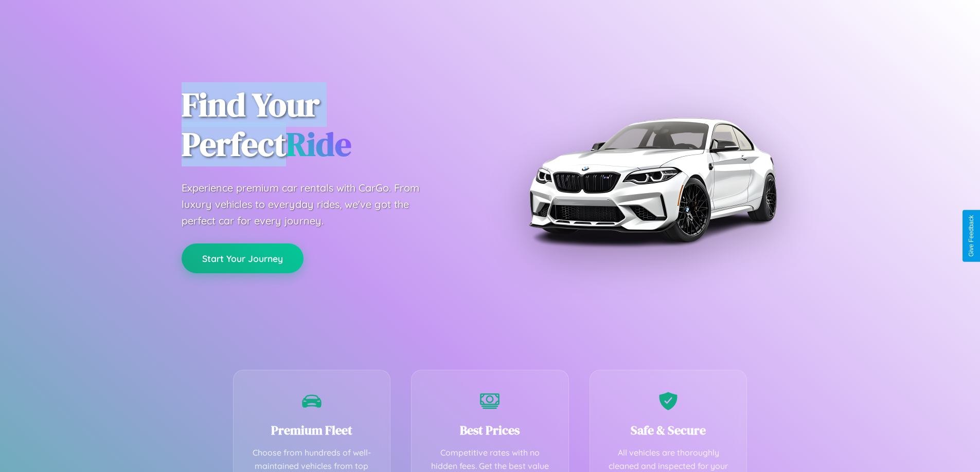 Image resolution: width=980 pixels, height=472 pixels. I want to click on h1: Find Your Perfect, so click(328, 125).